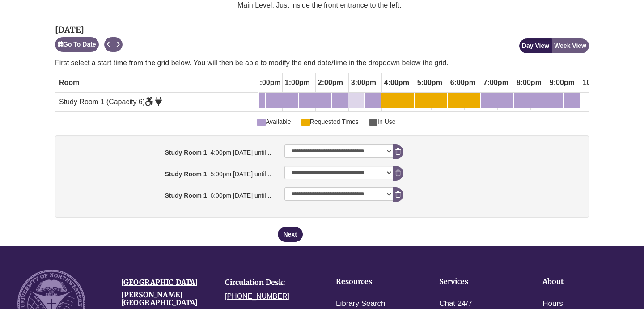 This screenshot has height=309, width=644. What do you see at coordinates (69, 82) in the screenshot?
I see `span: Room` at bounding box center [69, 82].